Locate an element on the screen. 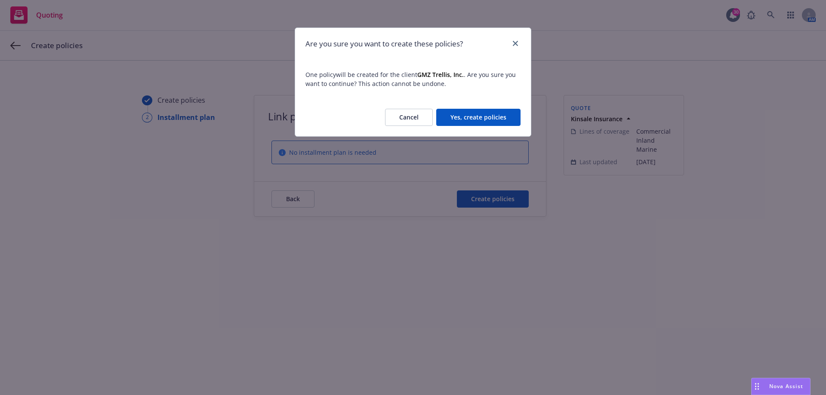  button: Yes, create policies is located at coordinates (479, 117).